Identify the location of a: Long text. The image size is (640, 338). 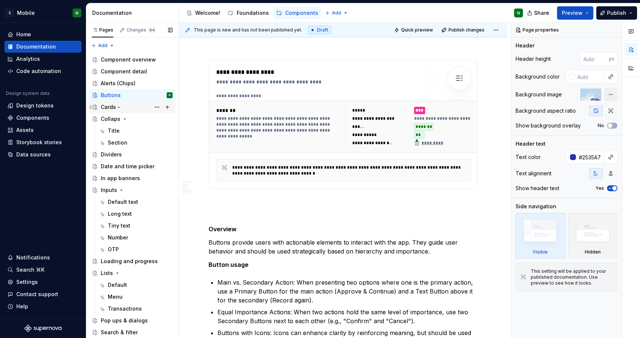
(136, 214).